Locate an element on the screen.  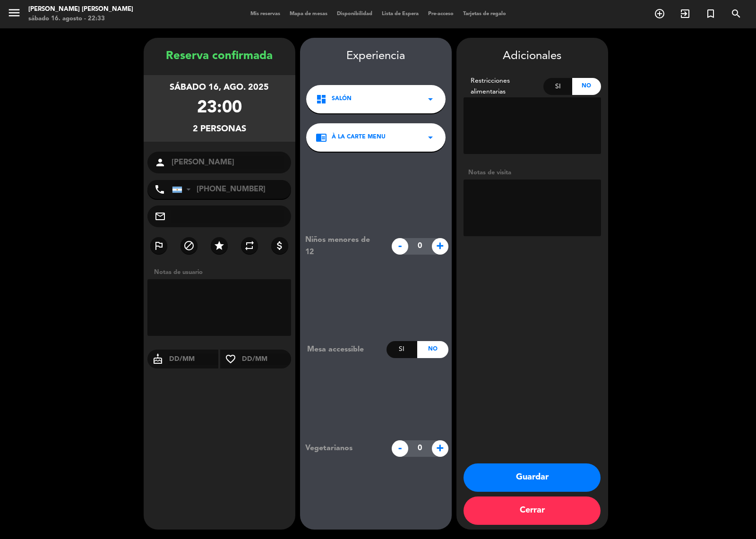
i: menu is located at coordinates (14, 12).